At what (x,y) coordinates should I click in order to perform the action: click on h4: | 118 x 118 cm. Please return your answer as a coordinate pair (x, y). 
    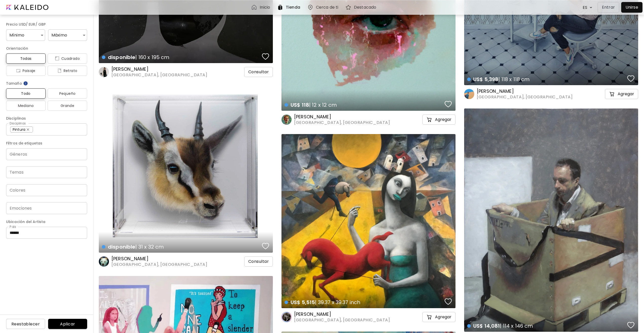
    Looking at the image, I should click on (547, 79).